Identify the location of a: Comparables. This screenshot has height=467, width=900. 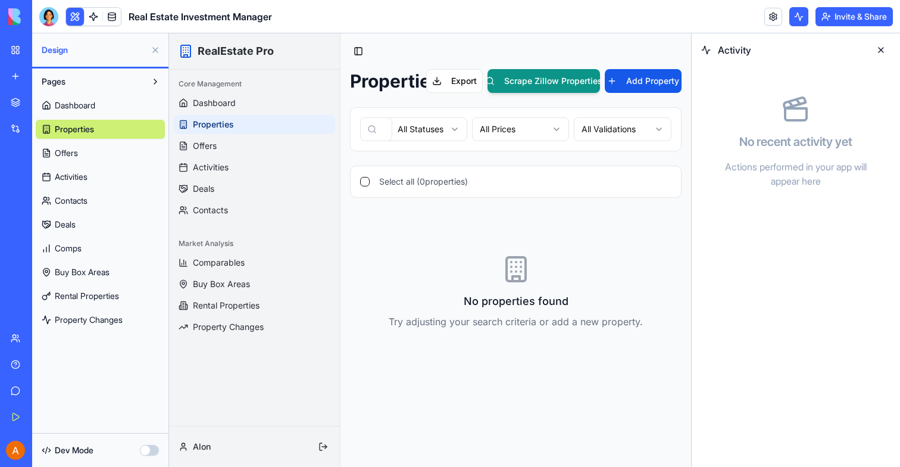
(85, 229).